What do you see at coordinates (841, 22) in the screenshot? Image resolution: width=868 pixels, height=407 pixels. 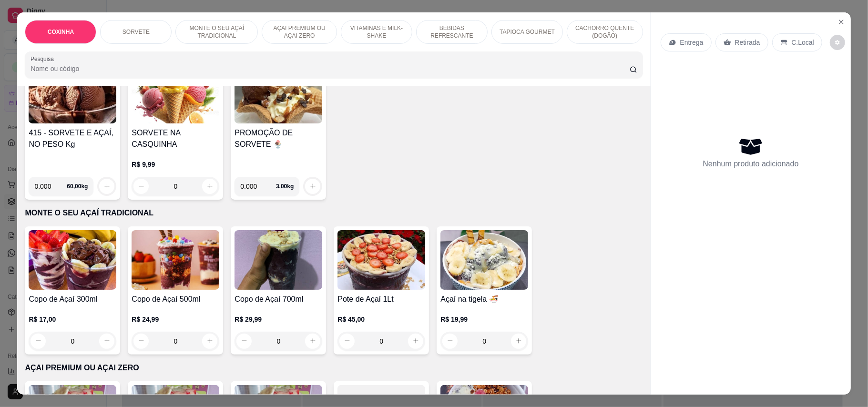 I see `button: Close` at bounding box center [841, 22].